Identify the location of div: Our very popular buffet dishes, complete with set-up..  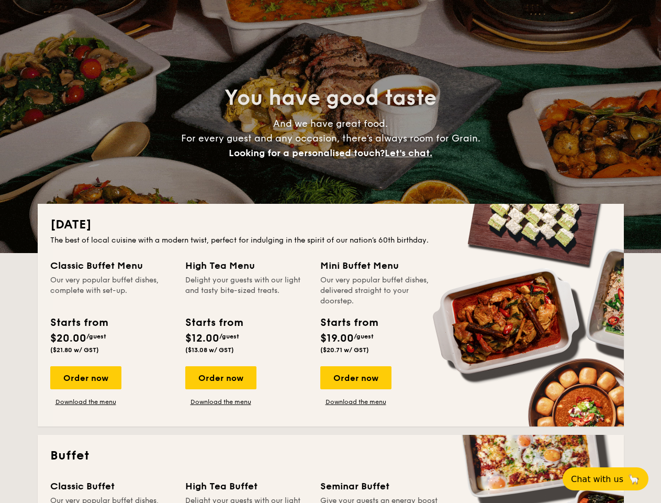
(111, 291).